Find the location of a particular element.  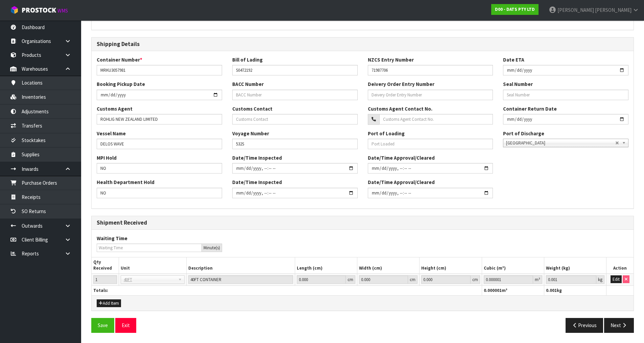

th: Description is located at coordinates (241, 266).